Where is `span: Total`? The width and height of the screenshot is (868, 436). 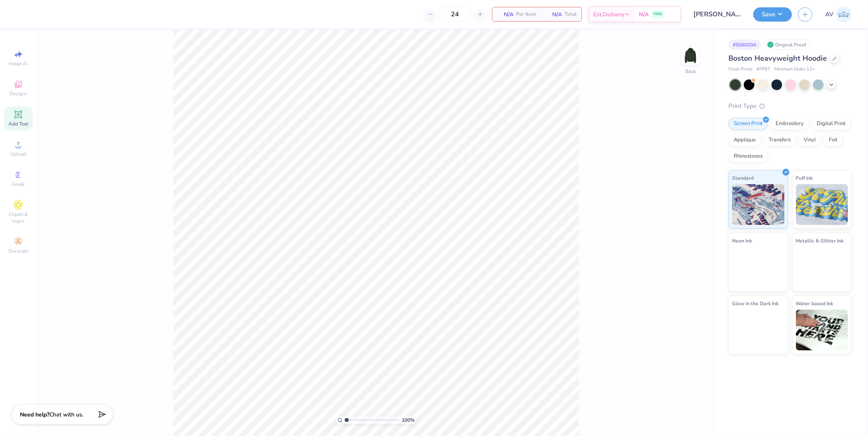 span: Total is located at coordinates (571, 14).